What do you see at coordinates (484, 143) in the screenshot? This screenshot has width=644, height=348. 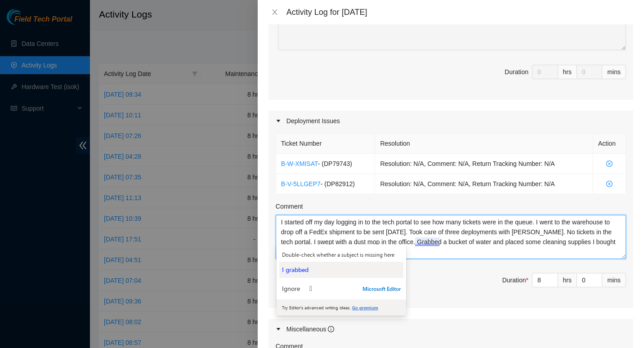 I see `th: Resolution` at bounding box center [484, 143].